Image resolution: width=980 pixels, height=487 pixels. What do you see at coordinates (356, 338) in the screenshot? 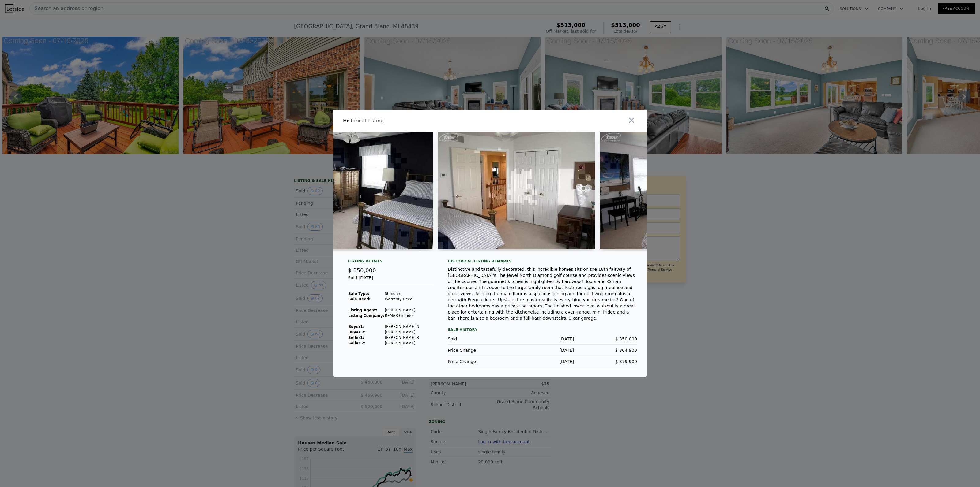
I see `strong: Seller 1 :` at bounding box center [356, 338].